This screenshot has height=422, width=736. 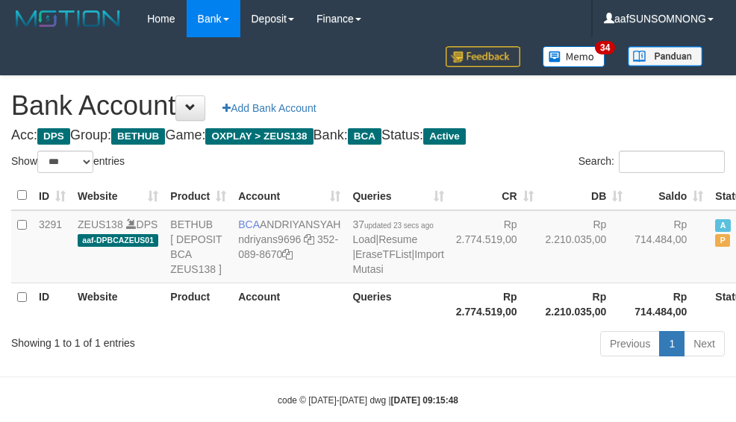 I want to click on img: Feedback.jpg, so click(x=483, y=57).